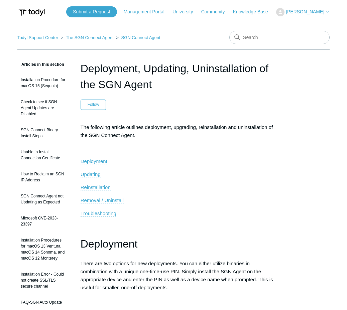  What do you see at coordinates (176, 131) in the screenshot?
I see `span: The following article outlines deployment, upgrading, reinstallation and uninstallation of the SG...` at bounding box center [176, 131].